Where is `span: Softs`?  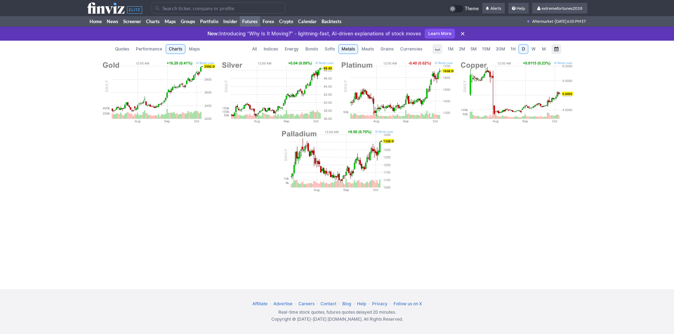 span: Softs is located at coordinates (329, 49).